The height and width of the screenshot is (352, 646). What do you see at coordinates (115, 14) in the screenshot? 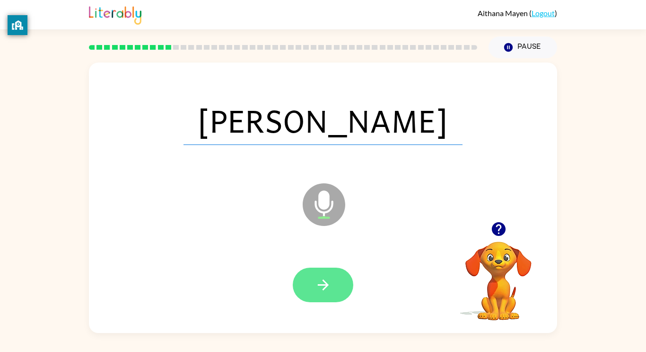
I see `img: Literably` at bounding box center [115, 14].